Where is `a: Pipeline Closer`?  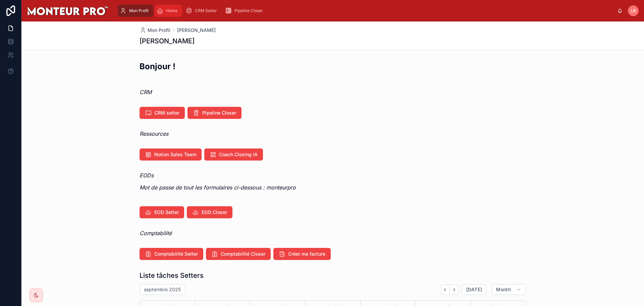
a: Pipeline Closer is located at coordinates (245, 11).